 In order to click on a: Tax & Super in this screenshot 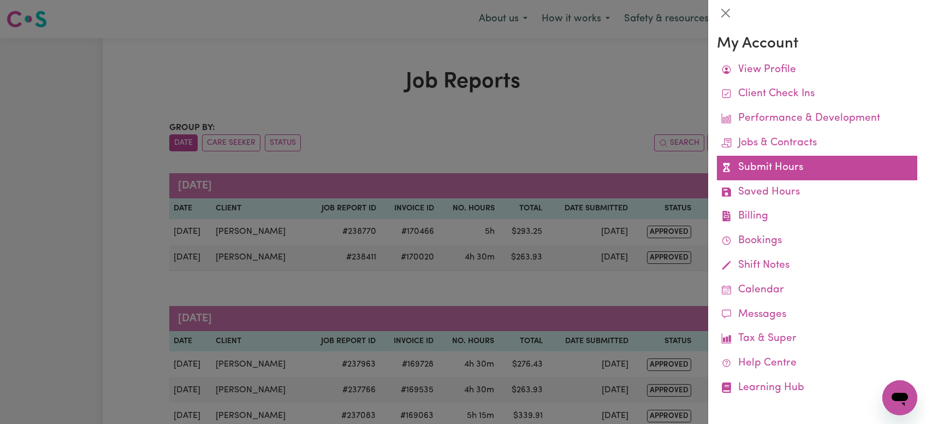, I will do `click(817, 338)`.